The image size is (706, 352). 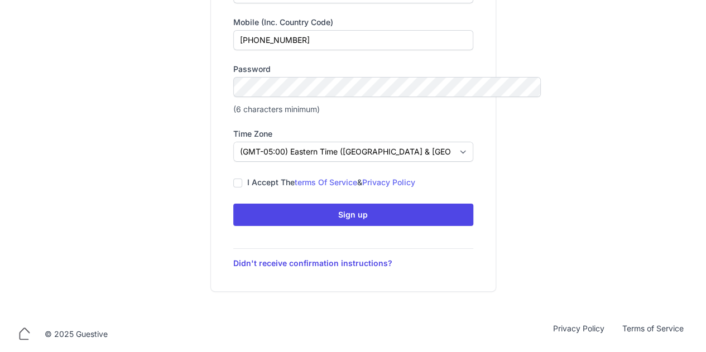 What do you see at coordinates (326, 182) in the screenshot?
I see `a: terms of service` at bounding box center [326, 182].